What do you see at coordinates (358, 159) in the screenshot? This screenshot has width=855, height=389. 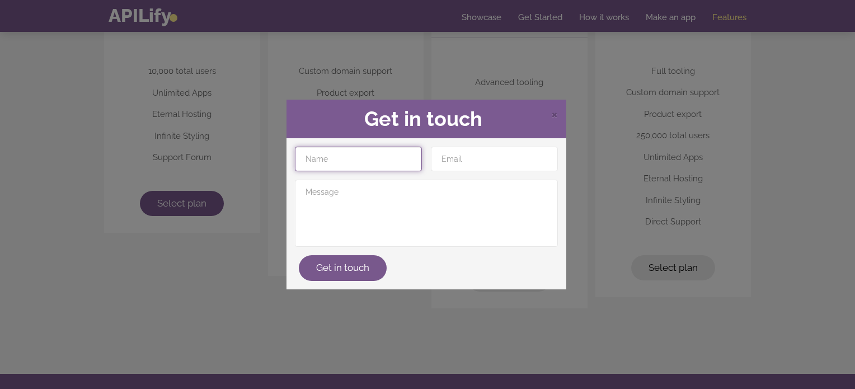 I see `input: Name` at bounding box center [358, 159].